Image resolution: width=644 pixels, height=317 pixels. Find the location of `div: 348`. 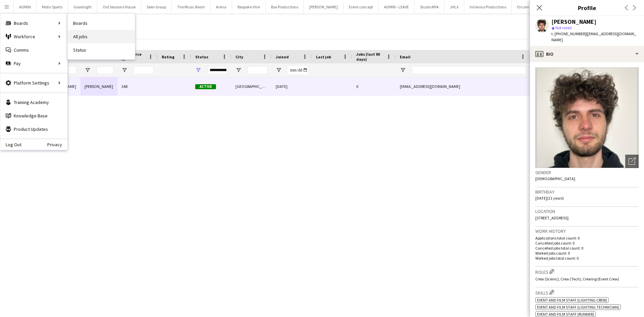

div: 348 is located at coordinates (138, 86).